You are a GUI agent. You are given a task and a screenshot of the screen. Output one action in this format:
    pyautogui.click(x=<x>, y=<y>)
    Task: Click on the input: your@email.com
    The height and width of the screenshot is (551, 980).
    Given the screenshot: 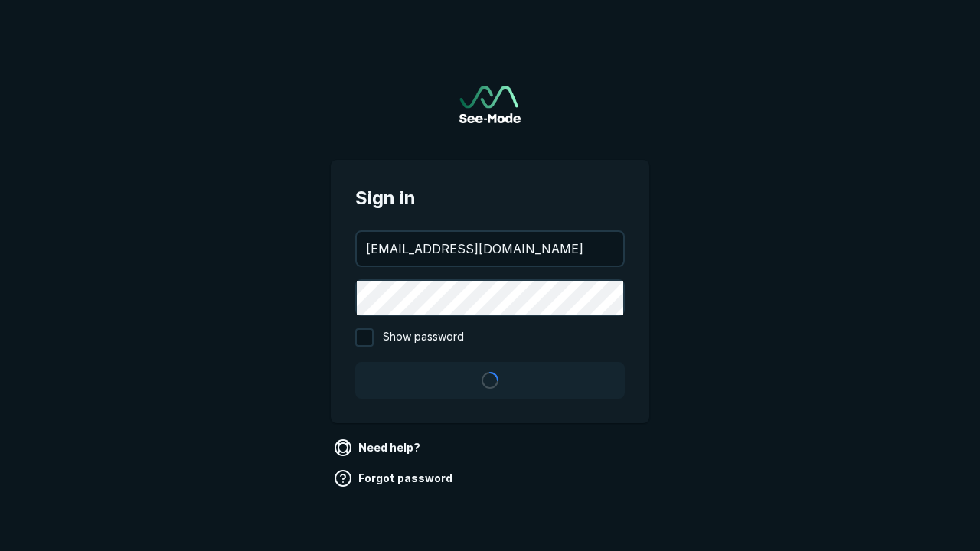 What is the action you would take?
    pyautogui.click(x=490, y=249)
    